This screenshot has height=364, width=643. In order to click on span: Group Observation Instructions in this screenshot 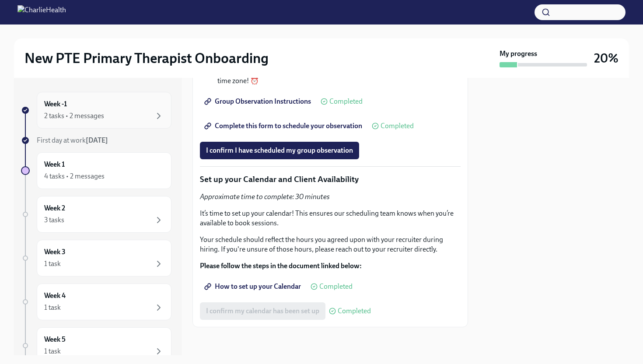, I will do `click(258, 101)`.